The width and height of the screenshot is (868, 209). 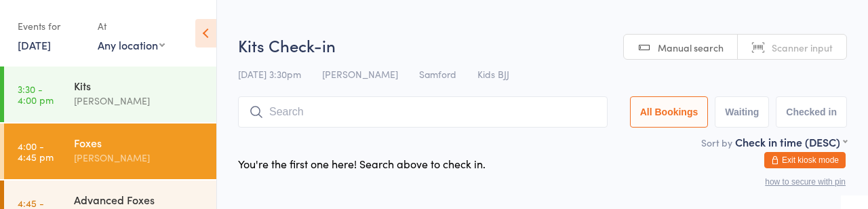 I want to click on input: Search, so click(x=422, y=112).